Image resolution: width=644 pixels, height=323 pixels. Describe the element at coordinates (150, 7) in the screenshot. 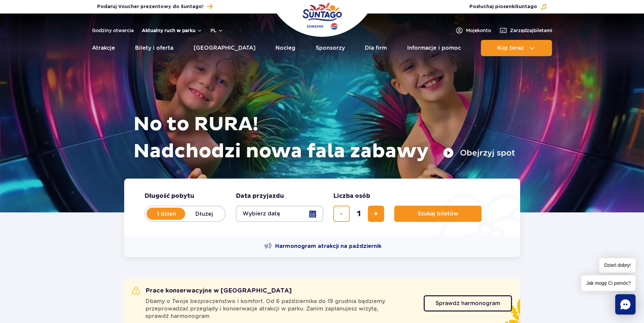

I see `span: Podaruj Voucher prezentowy do Suntago!` at that location.